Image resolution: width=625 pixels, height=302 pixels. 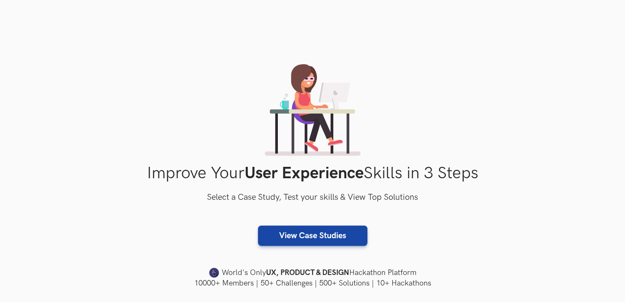 I want to click on a: View Case Studies, so click(x=313, y=236).